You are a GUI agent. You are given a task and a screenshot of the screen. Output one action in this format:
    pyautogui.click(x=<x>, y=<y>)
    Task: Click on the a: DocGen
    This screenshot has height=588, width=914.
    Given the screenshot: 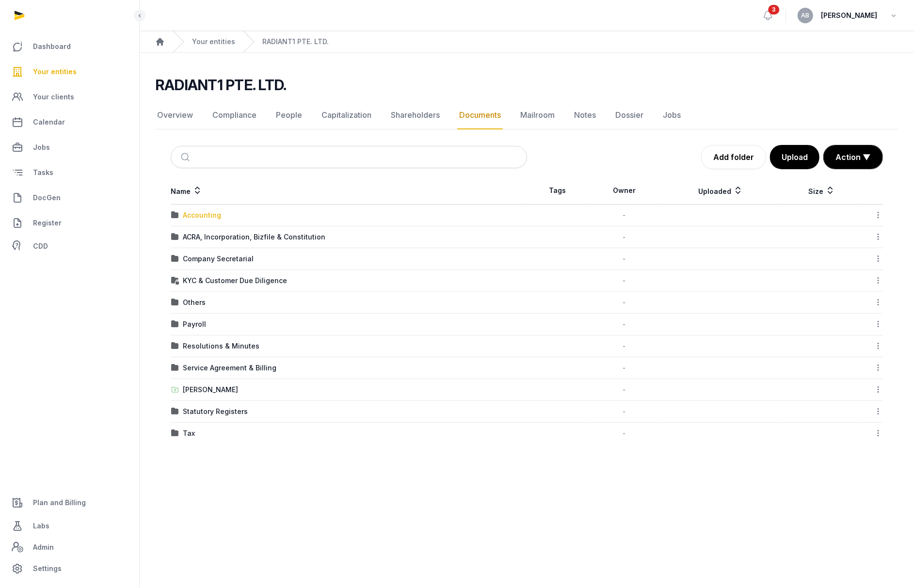 What is the action you would take?
    pyautogui.click(x=69, y=198)
    